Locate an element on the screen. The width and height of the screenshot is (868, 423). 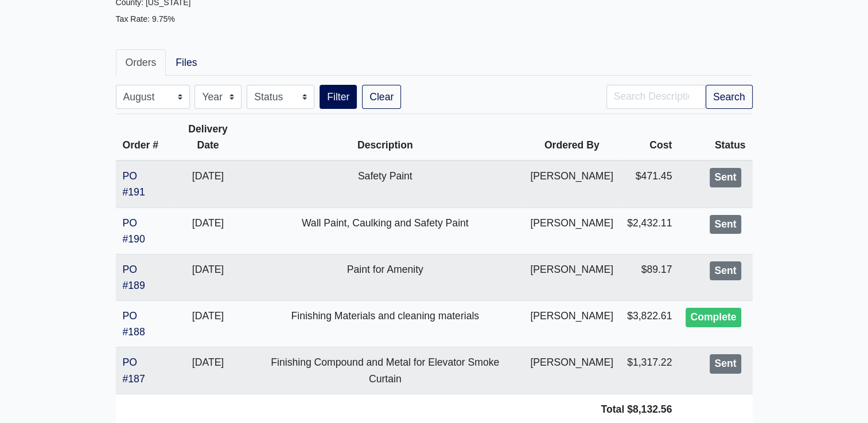
th: Description is located at coordinates (385, 138).